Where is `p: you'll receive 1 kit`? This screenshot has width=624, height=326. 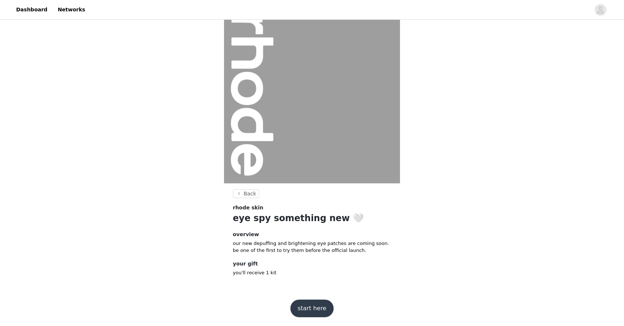
p: you'll receive 1 kit is located at coordinates (312, 273).